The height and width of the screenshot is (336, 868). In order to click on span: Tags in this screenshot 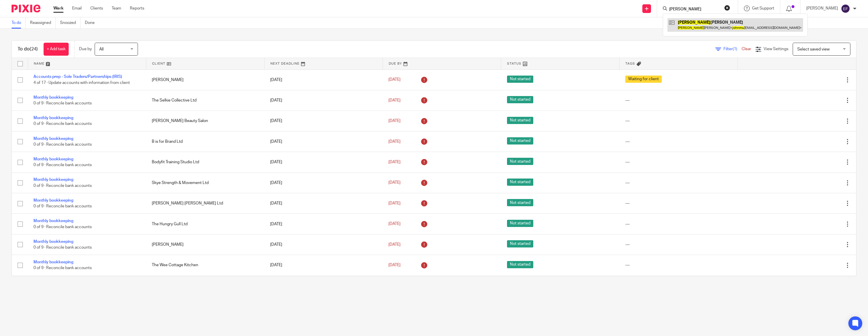, I will do `click(630, 63)`.